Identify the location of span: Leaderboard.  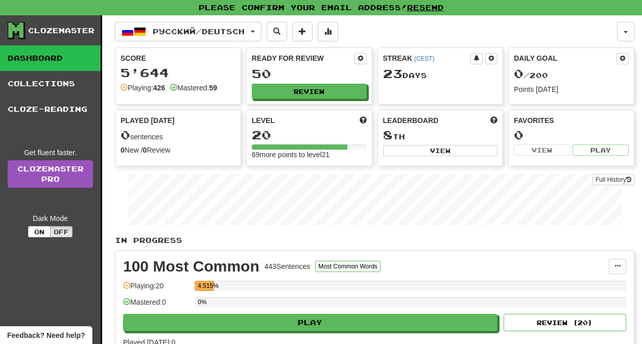
(410, 120).